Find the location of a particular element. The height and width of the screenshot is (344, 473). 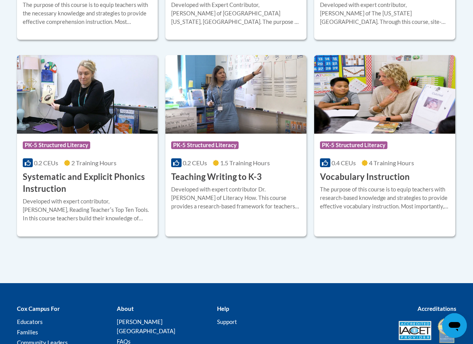

div: The purpose of this course is to equip teachers with research-based knowledge and strategies to p... is located at coordinates (384, 198).